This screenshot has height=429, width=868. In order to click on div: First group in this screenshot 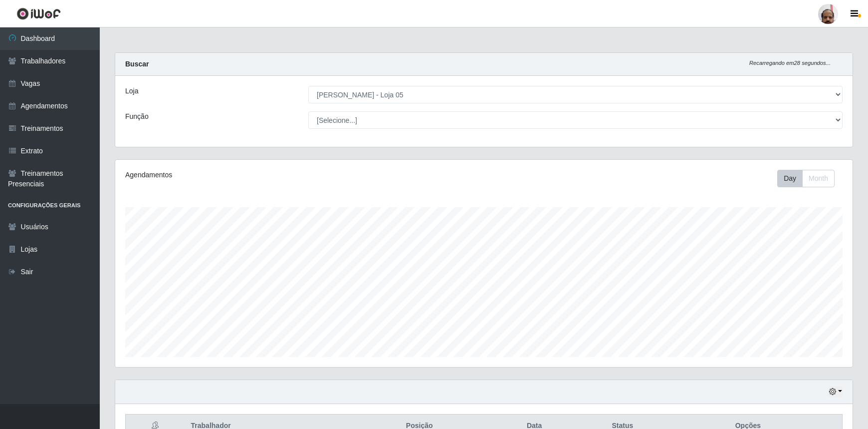, I will do `click(805, 178)`.